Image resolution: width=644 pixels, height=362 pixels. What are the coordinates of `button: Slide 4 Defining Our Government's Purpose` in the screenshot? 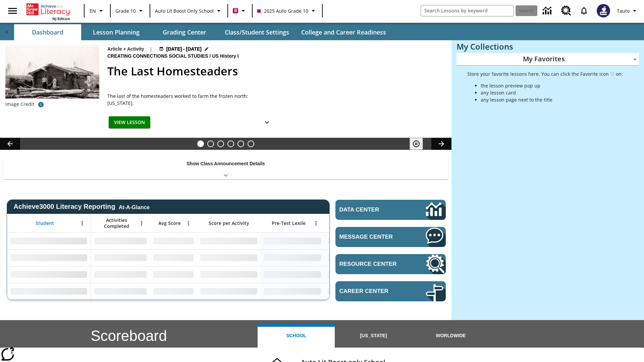 It's located at (231, 144).